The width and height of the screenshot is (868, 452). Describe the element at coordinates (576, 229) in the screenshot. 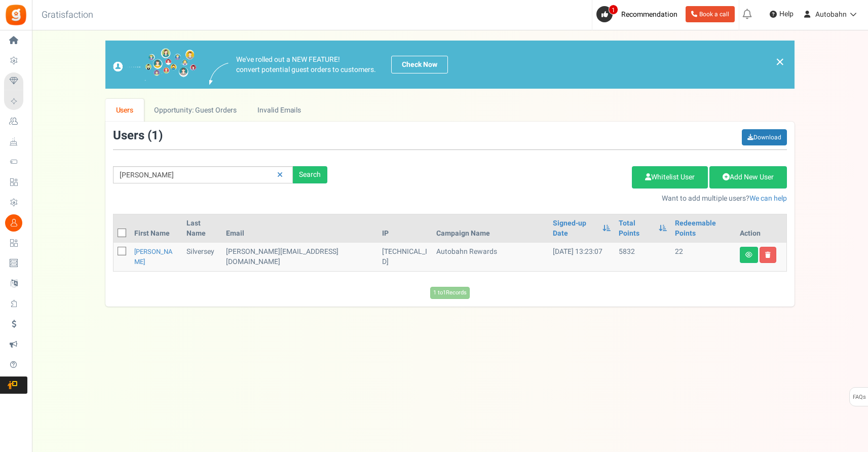

I see `a: Signed-up Date` at that location.